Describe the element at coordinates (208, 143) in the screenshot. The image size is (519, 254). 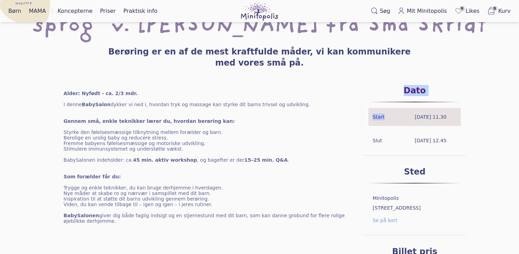
I see `p: Fremme babyens følelsesmæssige og motoriske udvikling.` at that location.